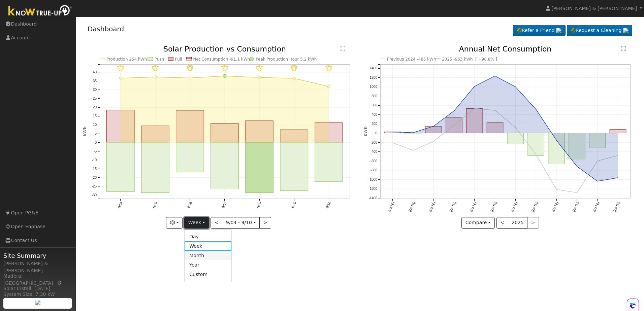  Describe the element at coordinates (155, 68) in the screenshot. I see `i: 9/05 - Clear` at that location.